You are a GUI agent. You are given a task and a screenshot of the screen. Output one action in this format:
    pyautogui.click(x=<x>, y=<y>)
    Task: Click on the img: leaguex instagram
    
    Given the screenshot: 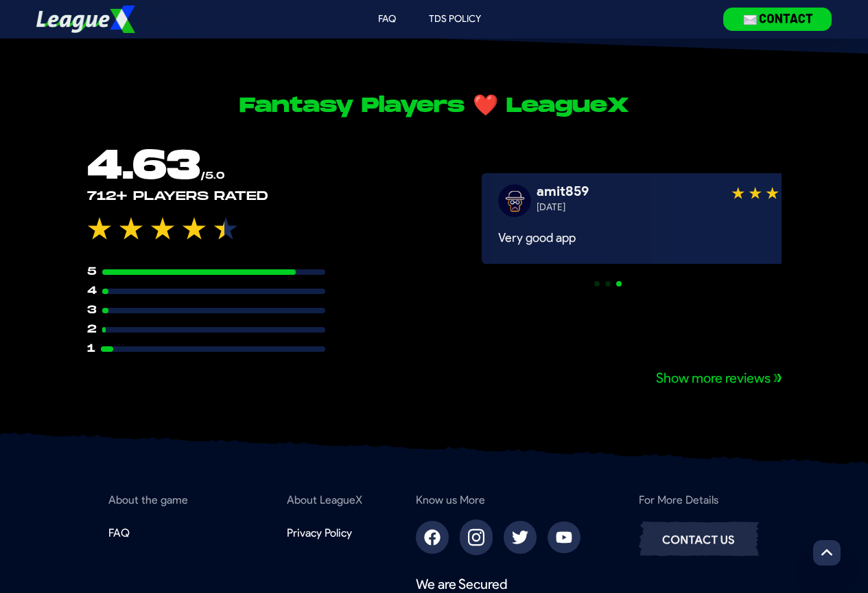 What is the action you would take?
    pyautogui.click(x=476, y=536)
    